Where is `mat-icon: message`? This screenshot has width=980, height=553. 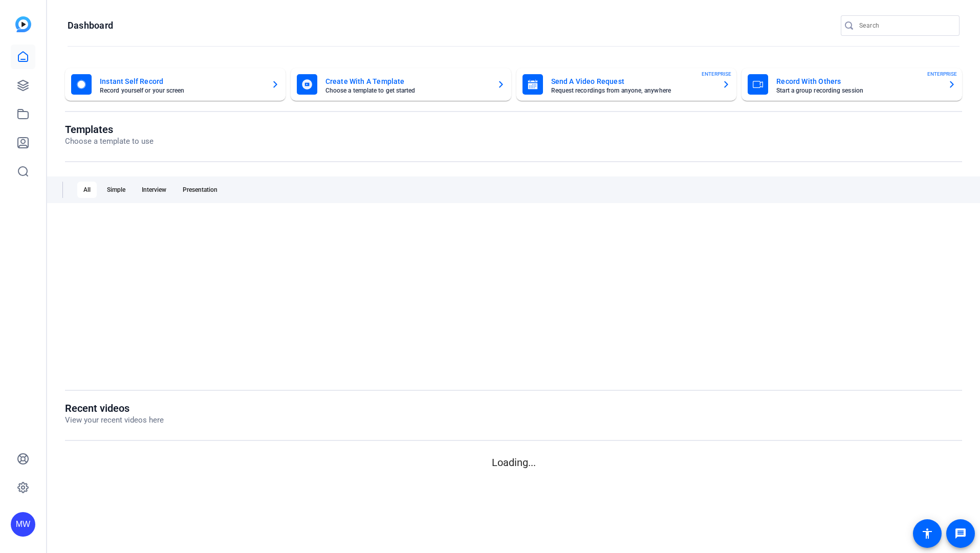 mat-icon: message is located at coordinates (961, 534).